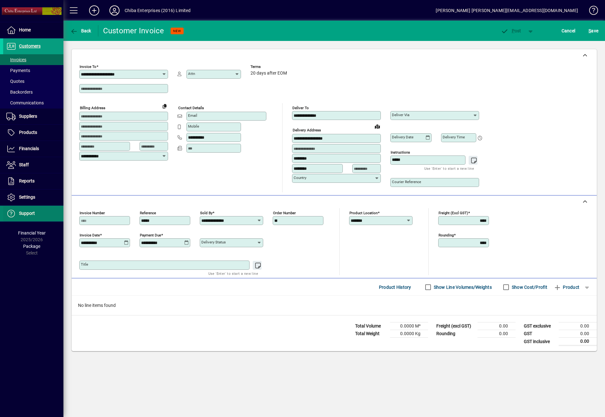 This screenshot has width=605, height=417. Describe the element at coordinates (84, 264) in the screenshot. I see `mat-label: Title` at that location.